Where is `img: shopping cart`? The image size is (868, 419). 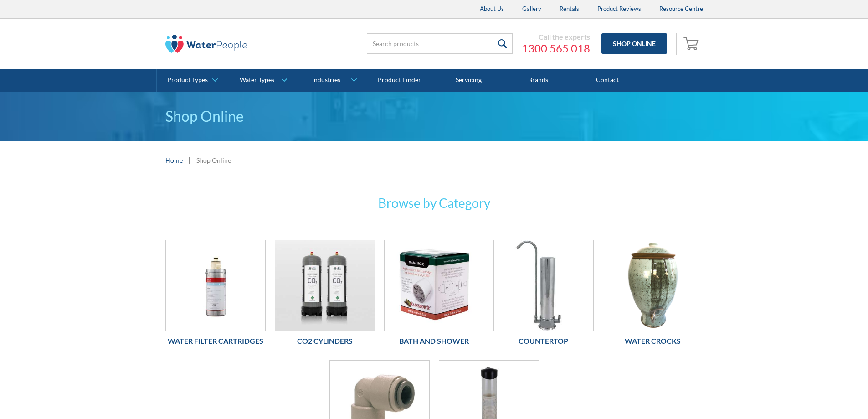 img: shopping cart is located at coordinates (692, 44).